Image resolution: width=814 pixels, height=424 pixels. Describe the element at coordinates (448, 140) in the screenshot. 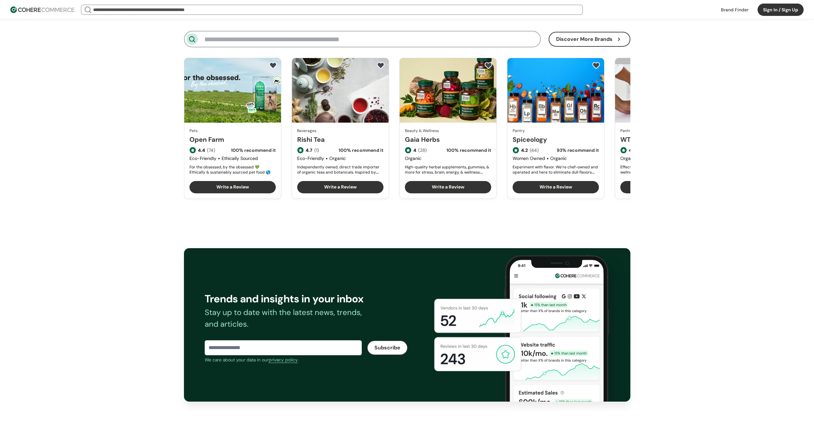

I see `a: Gaia Herbs` at that location.